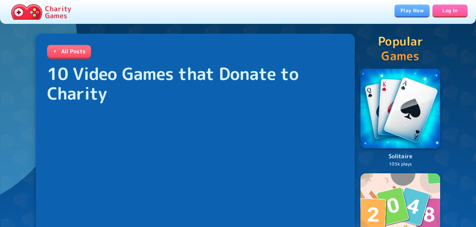 This screenshot has height=227, width=476. What do you see at coordinates (400, 109) in the screenshot?
I see `img: Logo` at bounding box center [400, 109].